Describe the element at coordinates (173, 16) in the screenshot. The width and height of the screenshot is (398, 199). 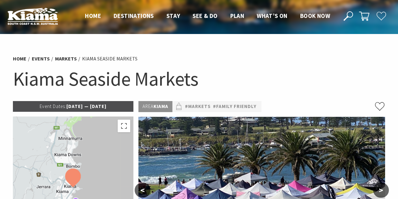
I see `span: Stay` at that location.